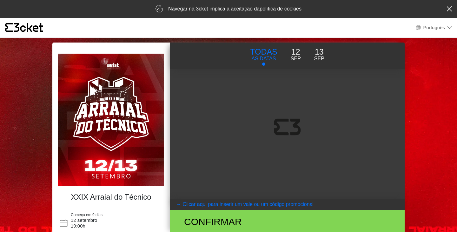 This screenshot has height=232, width=457. What do you see at coordinates (320, 54) in the screenshot?
I see `button: 13 Sep` at bounding box center [320, 54].